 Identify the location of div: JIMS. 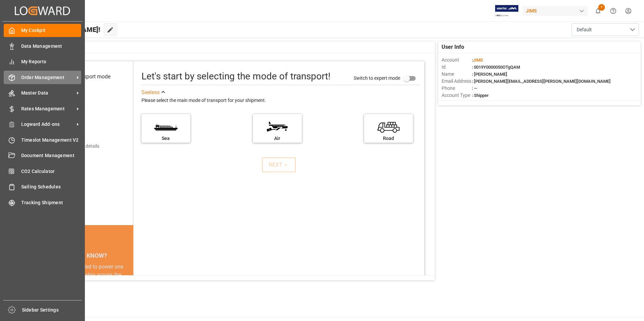
(555, 11).